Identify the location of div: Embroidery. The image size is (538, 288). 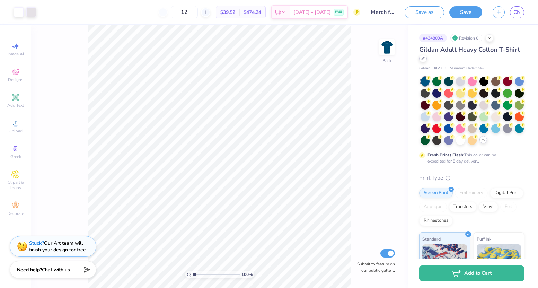
(472, 193).